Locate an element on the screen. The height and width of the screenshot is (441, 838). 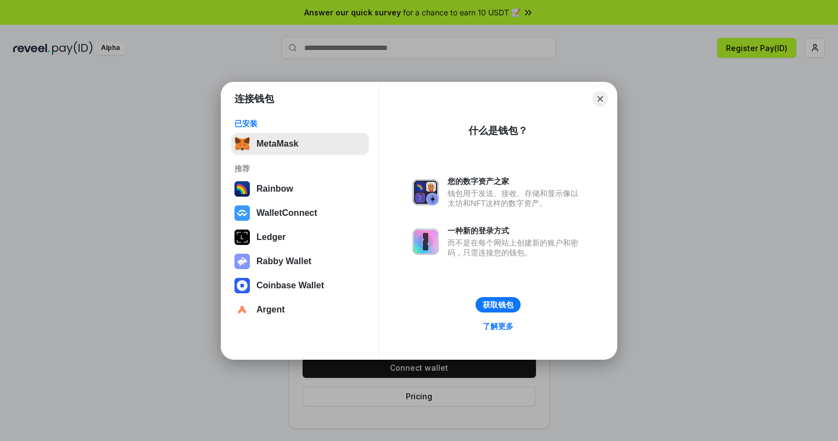
div: 而不是在每个网站上创建新的账户和密码，只需连接您的钱包。 is located at coordinates (515, 248).